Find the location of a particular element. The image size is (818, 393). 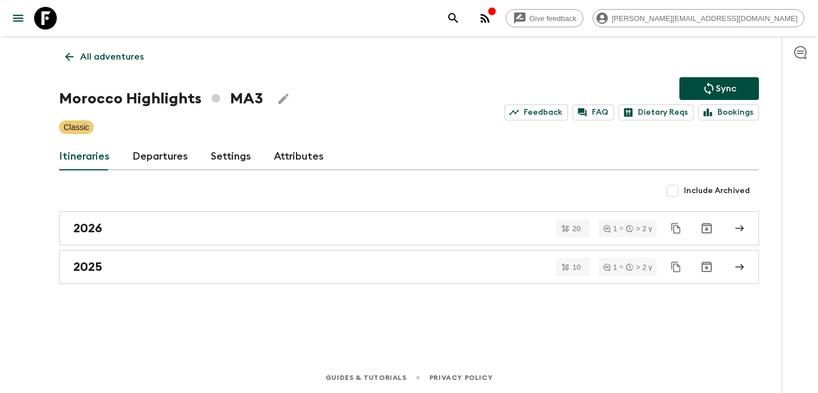

button: menu is located at coordinates (18, 18).